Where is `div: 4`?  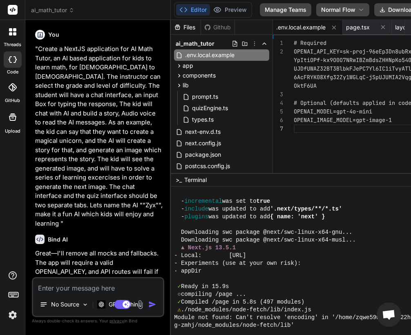
div: 4 is located at coordinates (278, 103).